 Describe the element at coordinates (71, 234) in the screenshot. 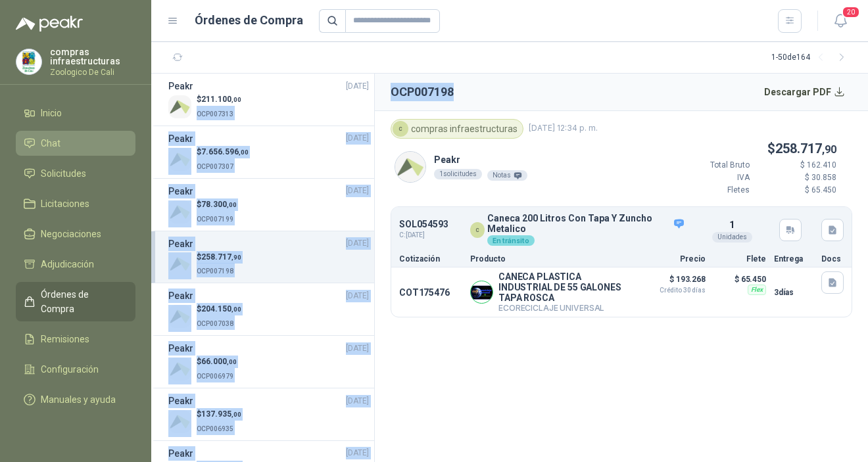

I see `span: Negociaciones` at that location.